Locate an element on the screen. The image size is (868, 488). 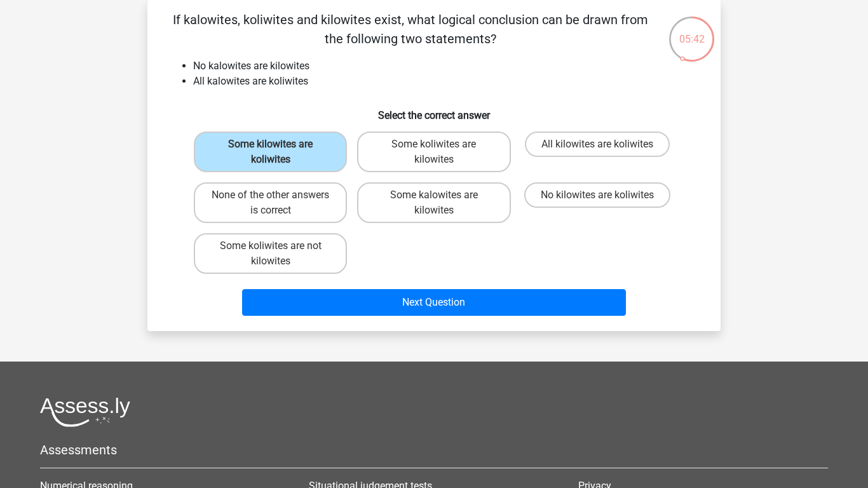
div: 05:42 is located at coordinates (691, 31).